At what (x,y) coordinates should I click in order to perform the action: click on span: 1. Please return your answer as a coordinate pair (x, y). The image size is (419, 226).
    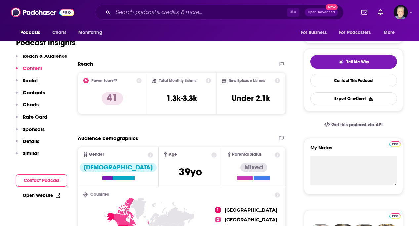
    Looking at the image, I should click on (218, 210).